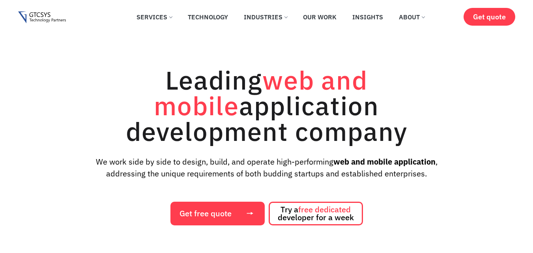 The height and width of the screenshot is (253, 533). What do you see at coordinates (42, 17) in the screenshot?
I see `img: Gtcsys logo` at bounding box center [42, 17].